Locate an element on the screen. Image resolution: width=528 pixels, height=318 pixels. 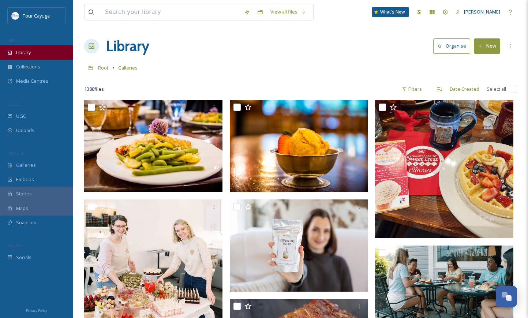
button: Open Chat is located at coordinates (507, 296).